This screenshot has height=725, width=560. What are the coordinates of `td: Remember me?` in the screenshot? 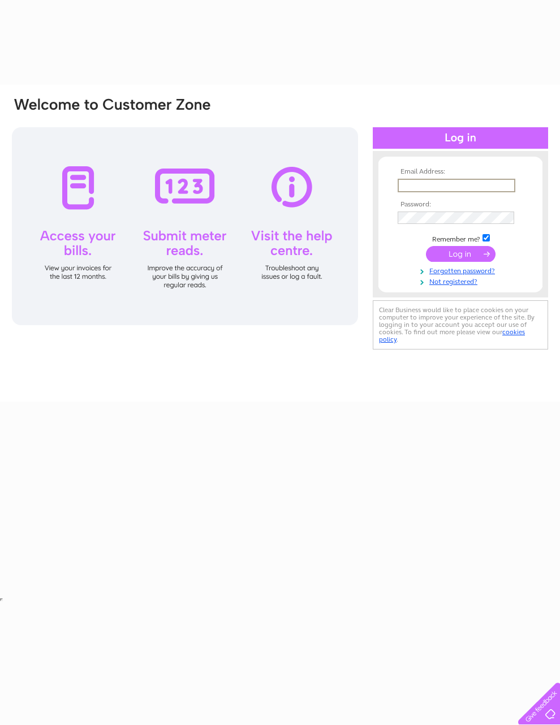 It's located at (460, 238).